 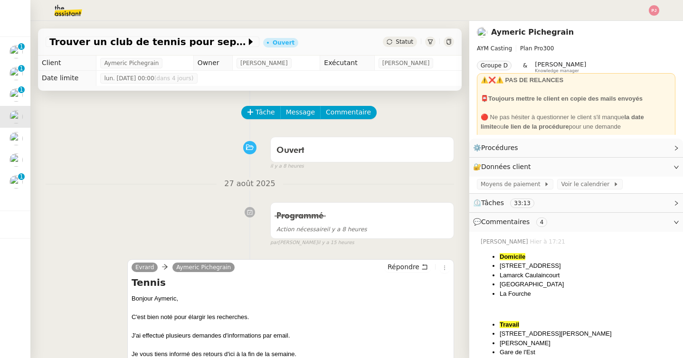 What do you see at coordinates (522, 80) in the screenshot?
I see `strong: ⚠️❌⚠️ PAS DE RELANCES` at bounding box center [522, 80].